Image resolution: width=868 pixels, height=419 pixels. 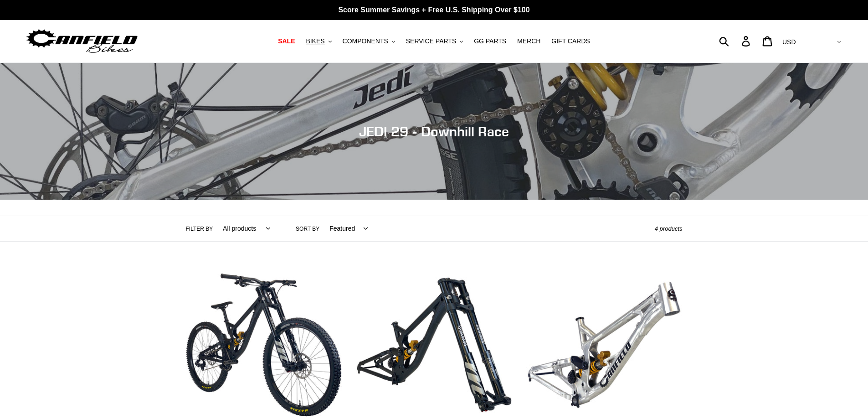 I want to click on label: Filter by, so click(x=200, y=229).